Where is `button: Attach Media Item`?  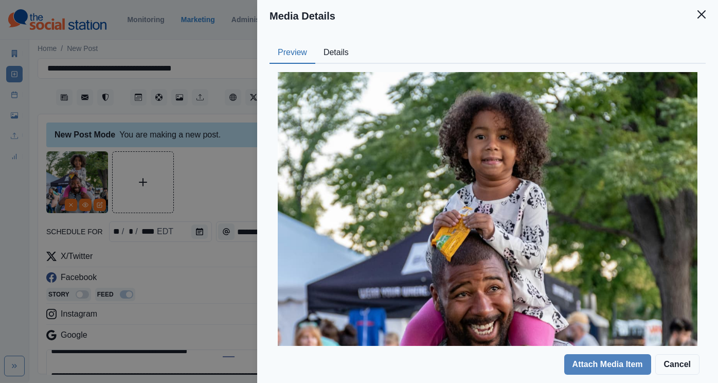
button: Attach Media Item is located at coordinates (607, 364).